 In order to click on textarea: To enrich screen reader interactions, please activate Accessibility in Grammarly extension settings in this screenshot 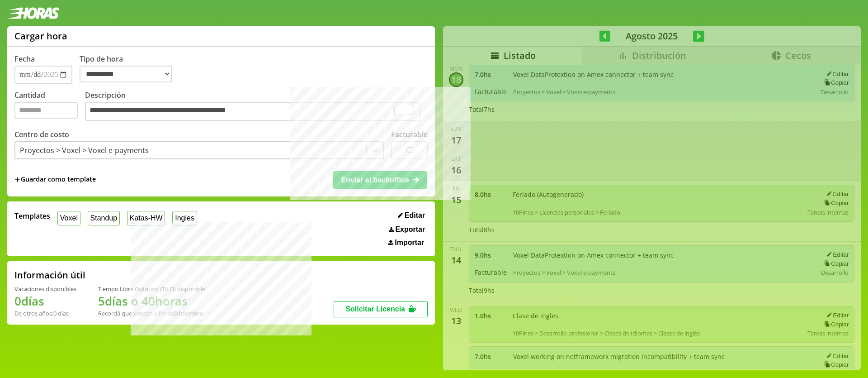, I will do `click(253, 112)`.